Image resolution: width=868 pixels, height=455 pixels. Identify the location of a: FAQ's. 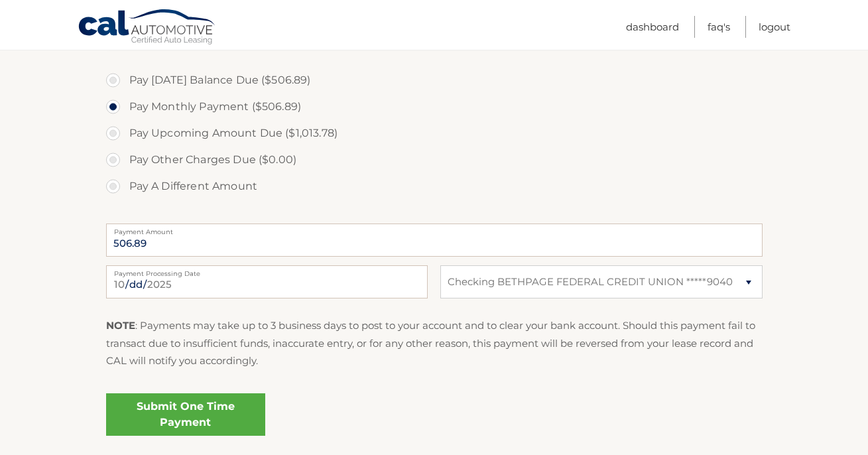
(719, 26).